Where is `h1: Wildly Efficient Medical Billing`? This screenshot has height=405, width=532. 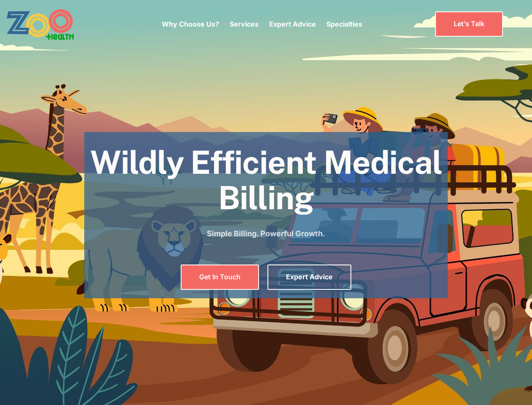 h1: Wildly Efficient Medical Billing is located at coordinates (266, 180).